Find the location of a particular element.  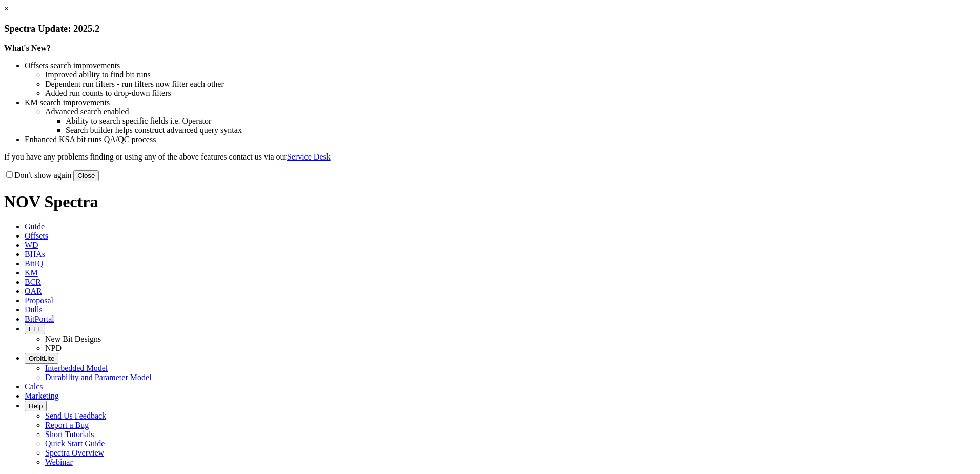

span: KM is located at coordinates (32, 273).